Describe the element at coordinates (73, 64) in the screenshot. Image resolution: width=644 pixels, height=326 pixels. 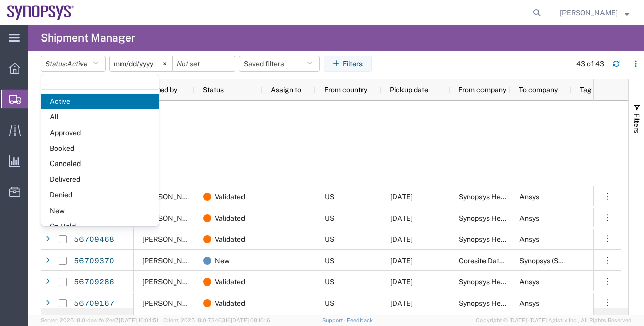
I see `button: Status:Active` at that location.